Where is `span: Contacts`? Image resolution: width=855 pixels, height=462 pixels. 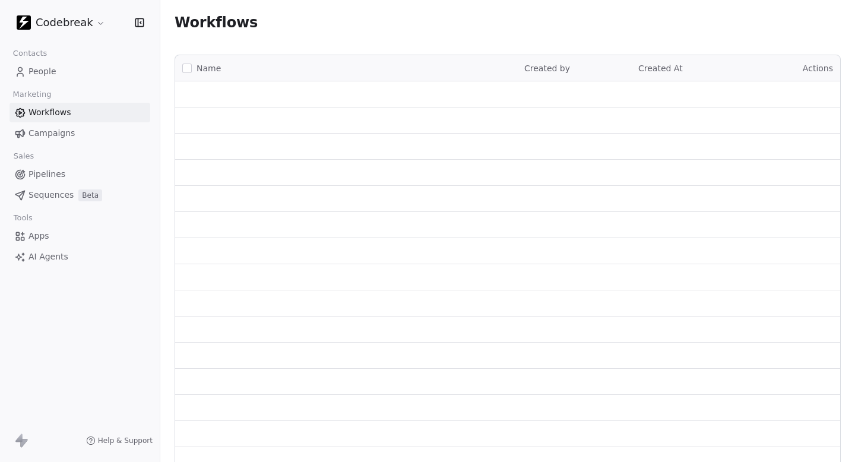
span: Contacts is located at coordinates (30, 53).